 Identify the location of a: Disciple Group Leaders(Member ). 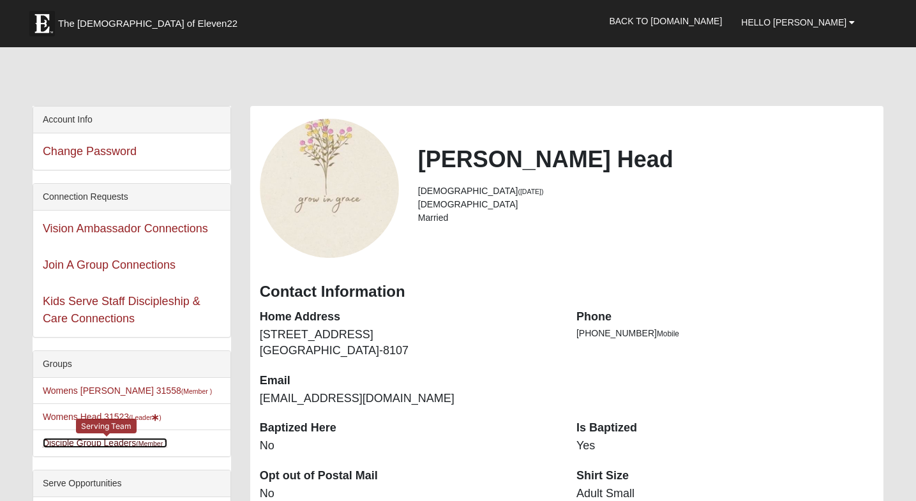
(105, 443).